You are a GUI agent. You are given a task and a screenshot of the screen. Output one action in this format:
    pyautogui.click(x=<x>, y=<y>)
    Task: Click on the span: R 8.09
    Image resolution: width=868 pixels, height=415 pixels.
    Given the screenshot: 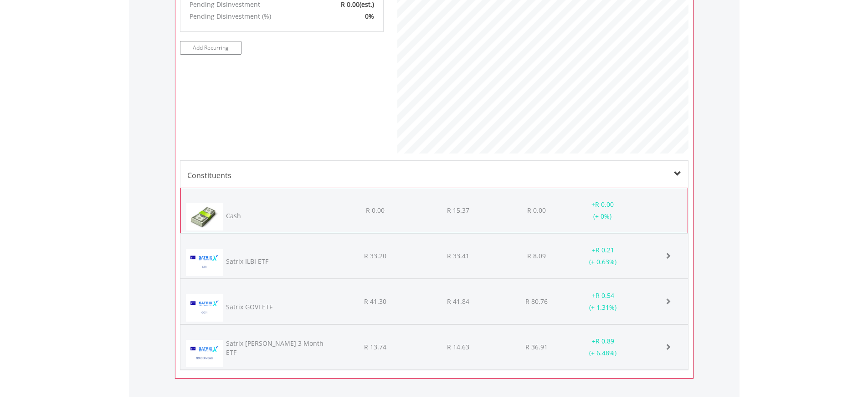 What is the action you would take?
    pyautogui.click(x=536, y=256)
    